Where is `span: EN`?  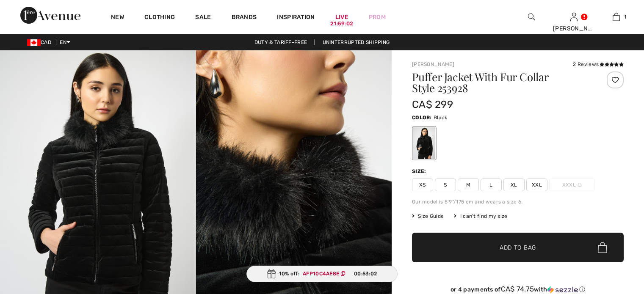 span: EN is located at coordinates (65, 42).